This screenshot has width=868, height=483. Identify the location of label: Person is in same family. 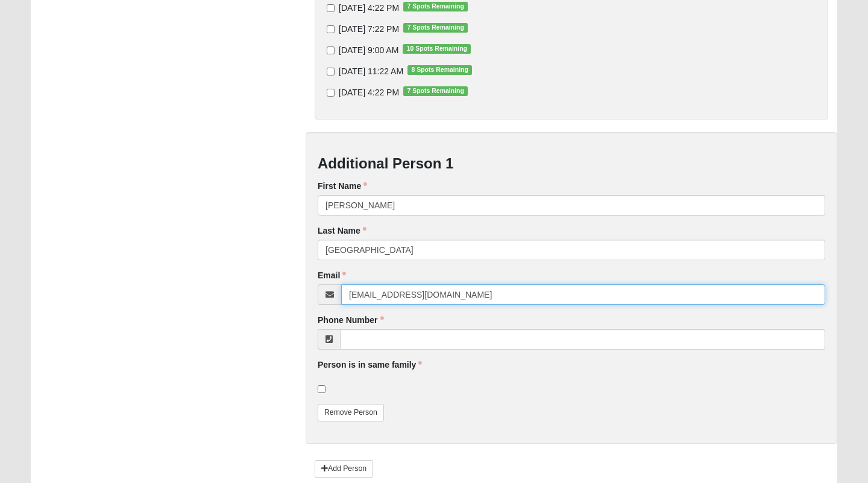
(369, 365).